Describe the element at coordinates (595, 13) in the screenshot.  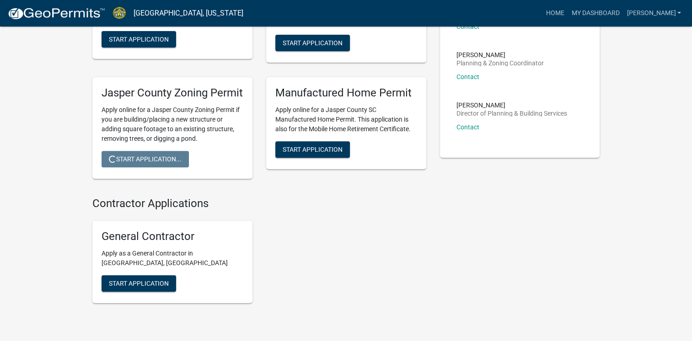
I see `a: My Dashboard` at that location.